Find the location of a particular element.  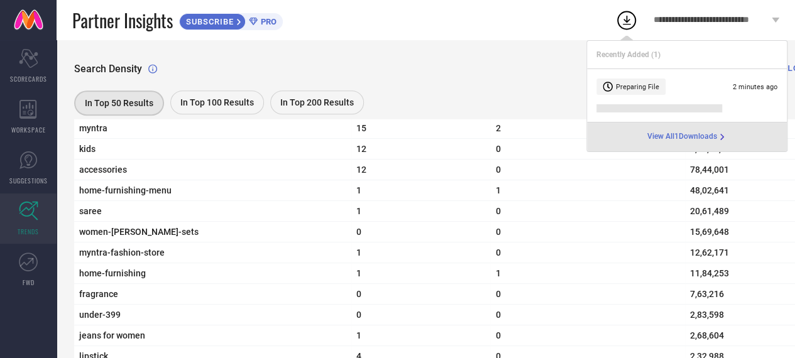

span: In Top 100 Results is located at coordinates (217, 102).